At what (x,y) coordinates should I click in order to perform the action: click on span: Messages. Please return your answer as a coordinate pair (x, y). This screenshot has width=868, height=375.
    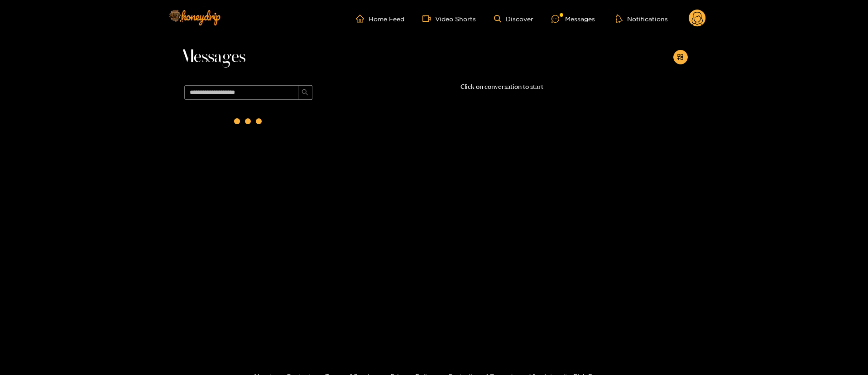
    Looking at the image, I should click on (213, 57).